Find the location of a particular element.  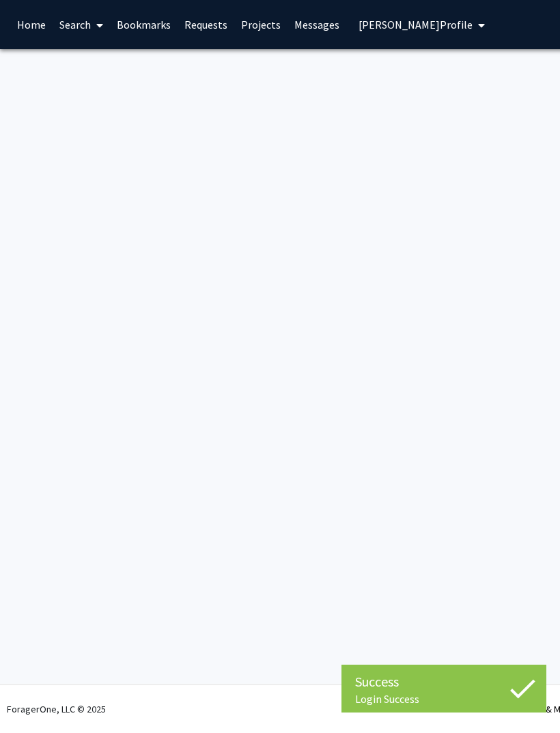

div: ForagerOne, LLC © 2025 is located at coordinates (56, 709).